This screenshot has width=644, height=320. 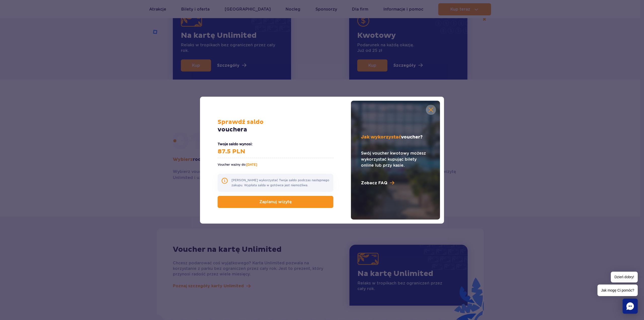 I want to click on p: voucher?, so click(x=395, y=137).